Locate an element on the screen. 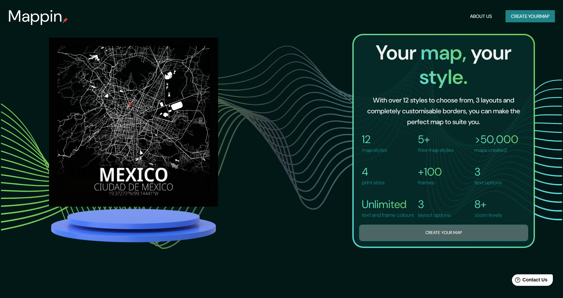  p: text and frame colours is located at coordinates (388, 215).